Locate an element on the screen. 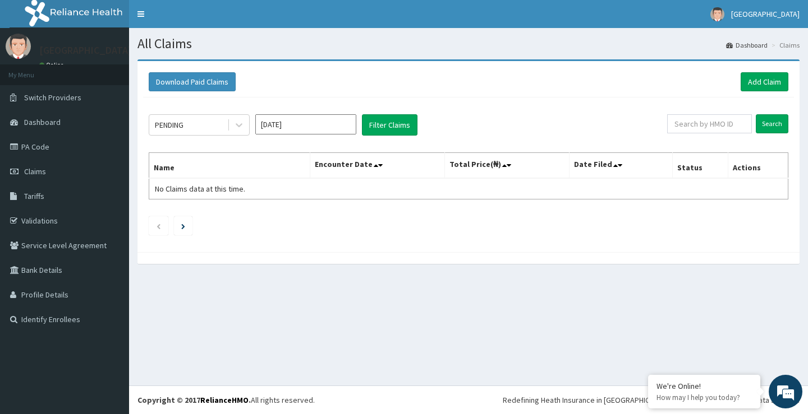 The height and width of the screenshot is (414, 808). span: Claims is located at coordinates (35, 172).